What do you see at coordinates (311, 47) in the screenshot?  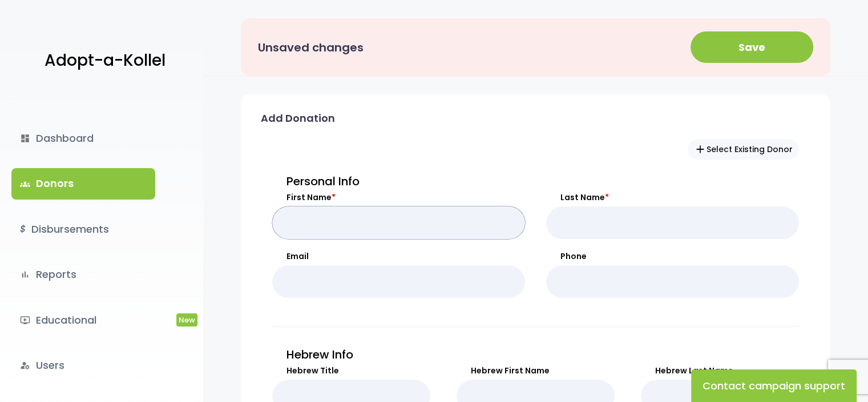 I see `p: Unsaved changes` at bounding box center [311, 47].